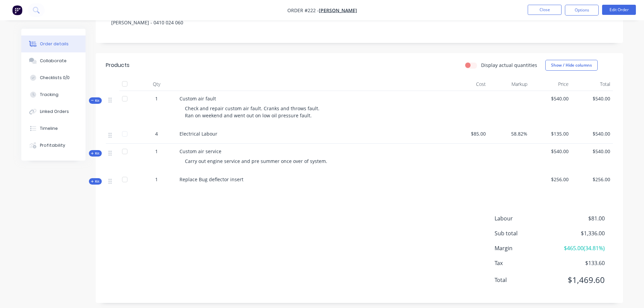 The image size is (644, 308). What do you see at coordinates (53, 146) in the screenshot?
I see `button: Profitability` at bounding box center [53, 146].